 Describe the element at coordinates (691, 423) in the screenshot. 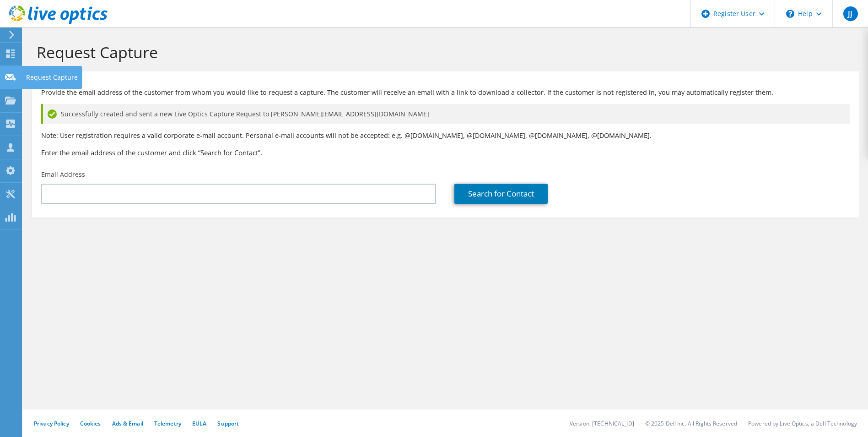

I see `li: © 2025 Dell Inc. All Rights Reserved` at that location.